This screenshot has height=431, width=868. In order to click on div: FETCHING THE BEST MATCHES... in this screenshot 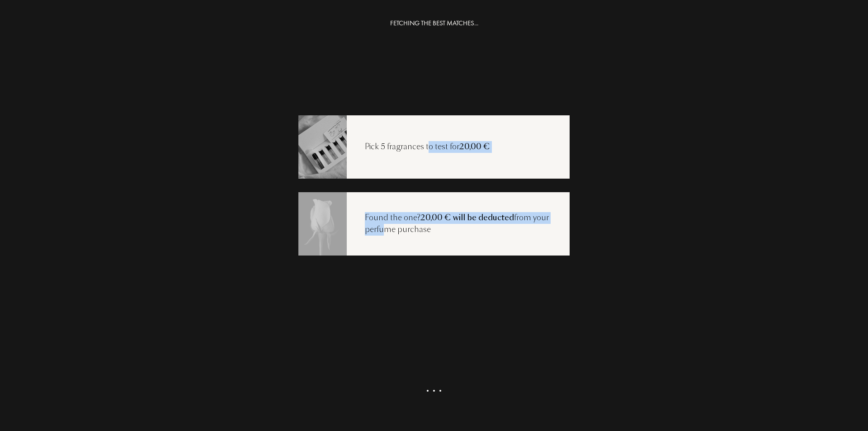, I will do `click(434, 23)`.